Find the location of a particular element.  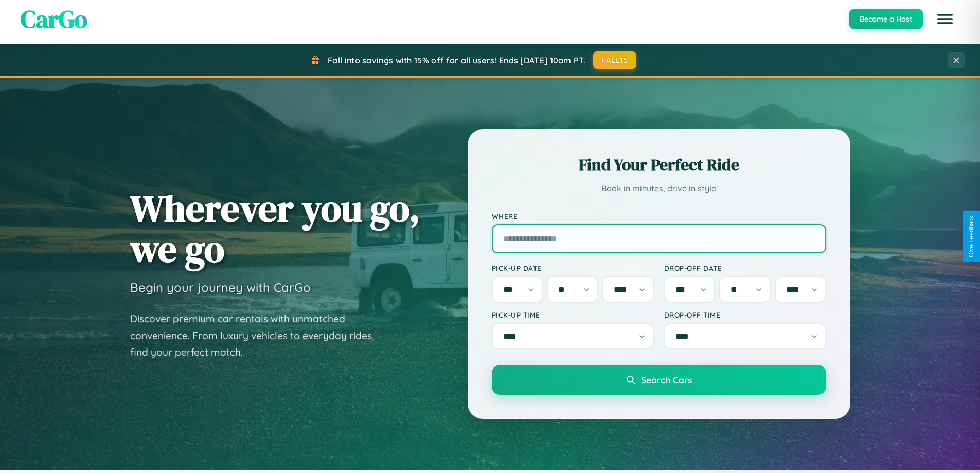

label: Pick-up Time is located at coordinates (572, 314).